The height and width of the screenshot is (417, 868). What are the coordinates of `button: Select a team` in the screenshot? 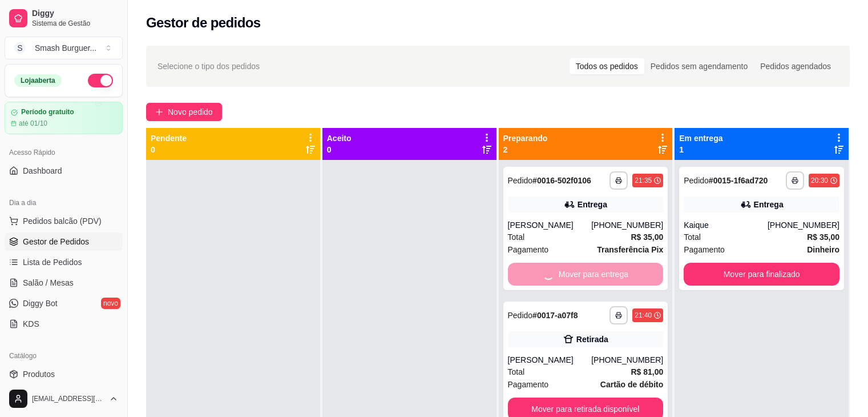 It's located at (63, 48).